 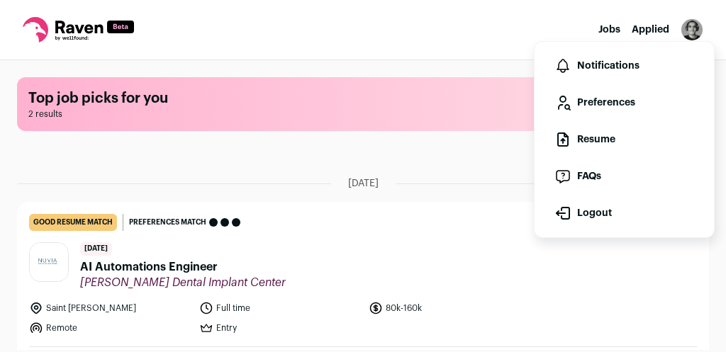 I want to click on span: Preferences match, so click(x=167, y=223).